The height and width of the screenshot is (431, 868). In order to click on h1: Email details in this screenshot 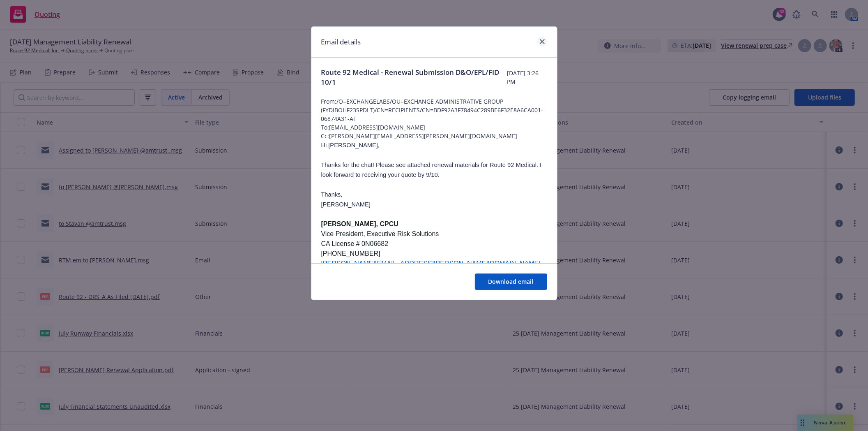, I will do `click(341, 42)`.